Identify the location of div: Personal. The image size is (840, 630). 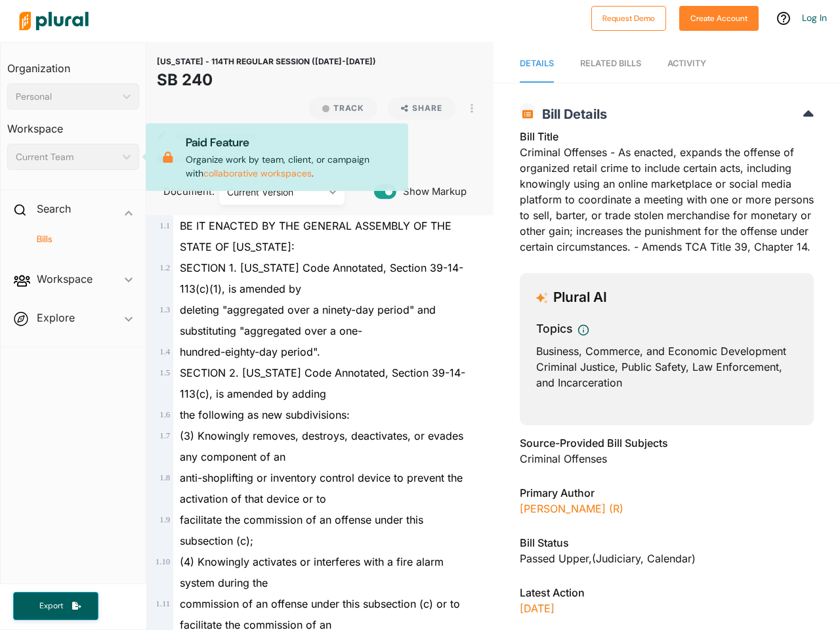
(66, 97).